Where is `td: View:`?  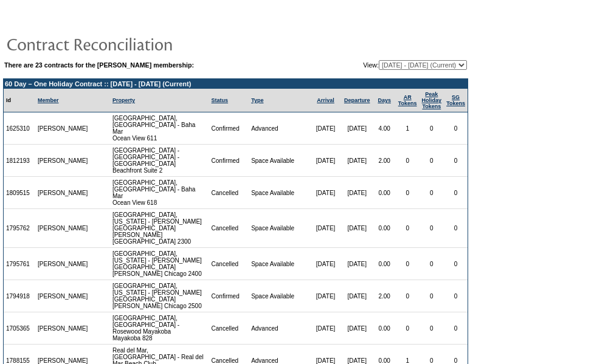
td: View: is located at coordinates (385, 65).